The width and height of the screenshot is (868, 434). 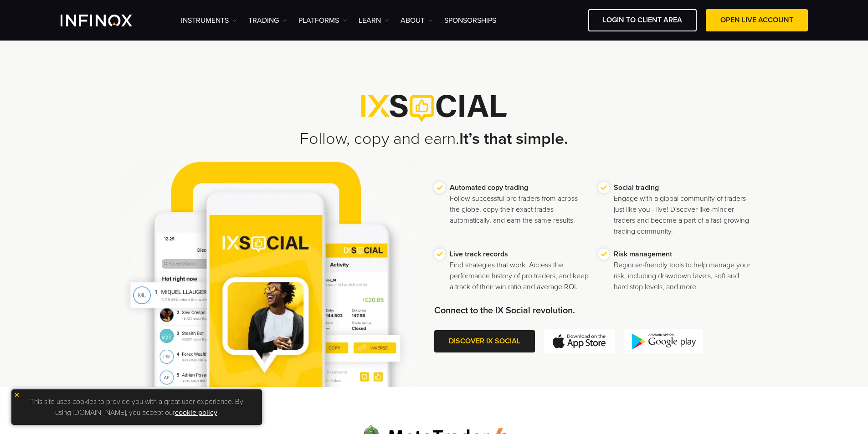 I want to click on a: SPONSORSHIPS, so click(x=470, y=21).